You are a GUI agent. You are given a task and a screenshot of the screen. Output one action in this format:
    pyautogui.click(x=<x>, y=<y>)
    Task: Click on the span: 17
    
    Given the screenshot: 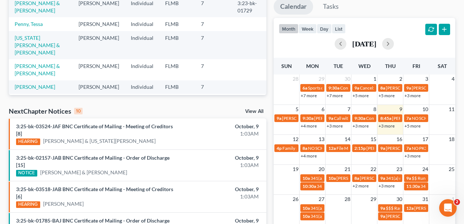 What is the action you would take?
    pyautogui.click(x=425, y=139)
    